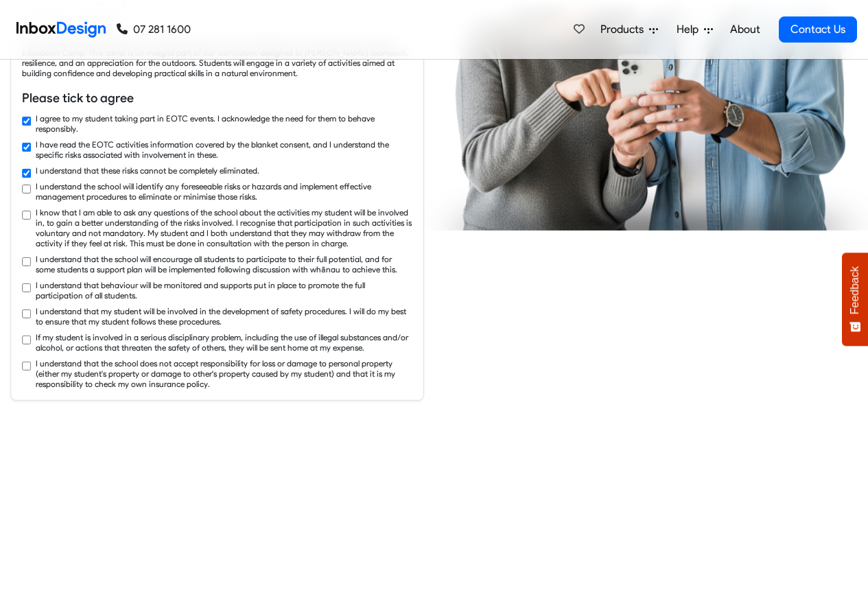 The image size is (868, 599). I want to click on label: If my student is involved in a serious disciplinary problem, including the use of illegal substan..., so click(223, 342).